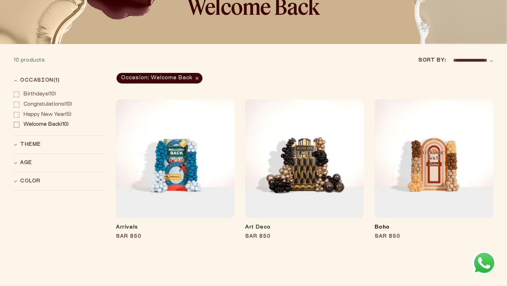 This screenshot has height=286, width=507. Describe the element at coordinates (40, 80) in the screenshot. I see `span: Occasion` at that location.